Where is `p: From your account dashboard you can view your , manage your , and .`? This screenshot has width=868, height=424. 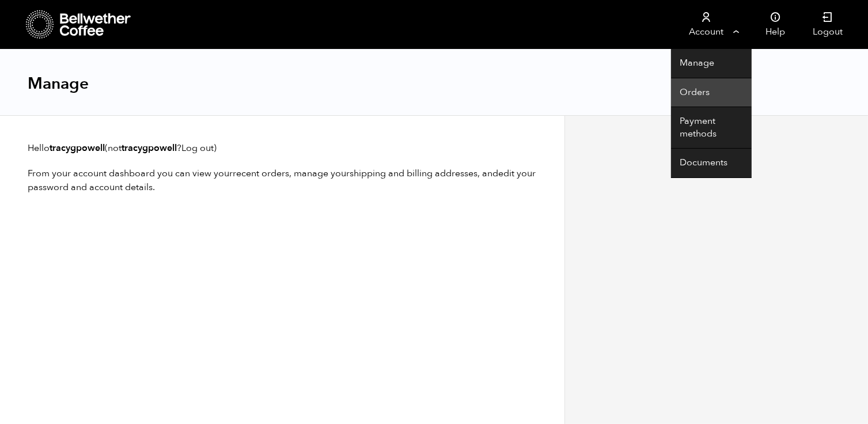 p: From your account dashboard you can view your , manage your , and . is located at coordinates (282, 180).